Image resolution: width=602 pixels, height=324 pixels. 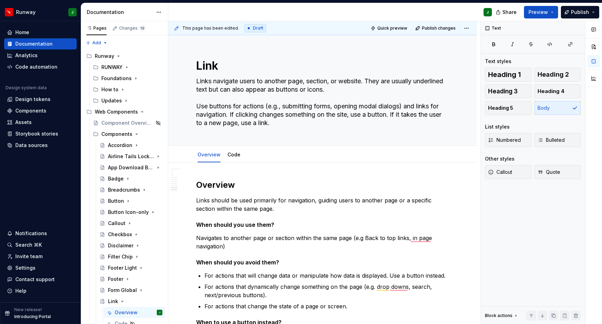 I want to click on h2: Overview, so click(x=322, y=185).